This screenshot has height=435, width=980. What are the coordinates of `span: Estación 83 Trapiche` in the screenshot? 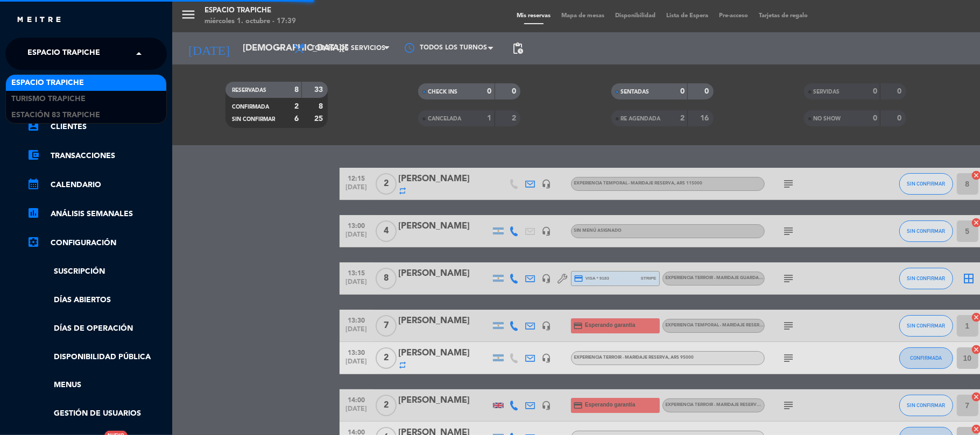 It's located at (55, 115).